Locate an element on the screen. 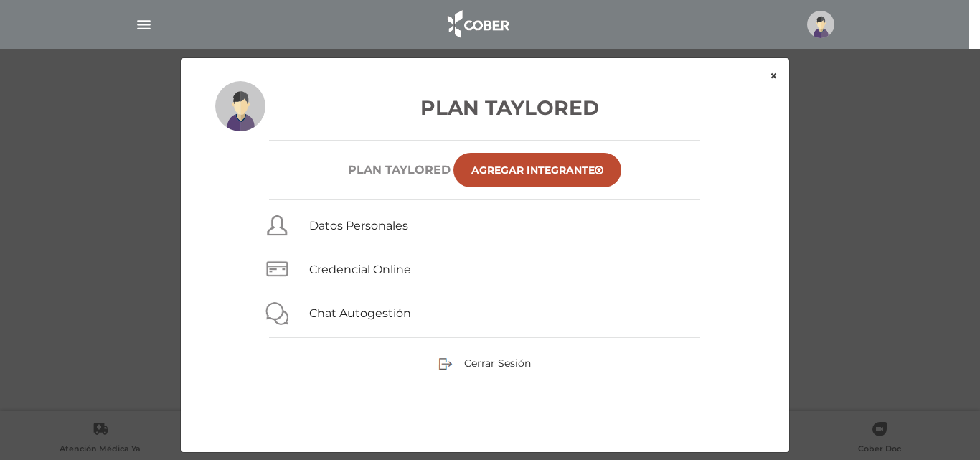 This screenshot has width=980, height=460. img: Cober_menu-lines-white.svg is located at coordinates (143, 24).